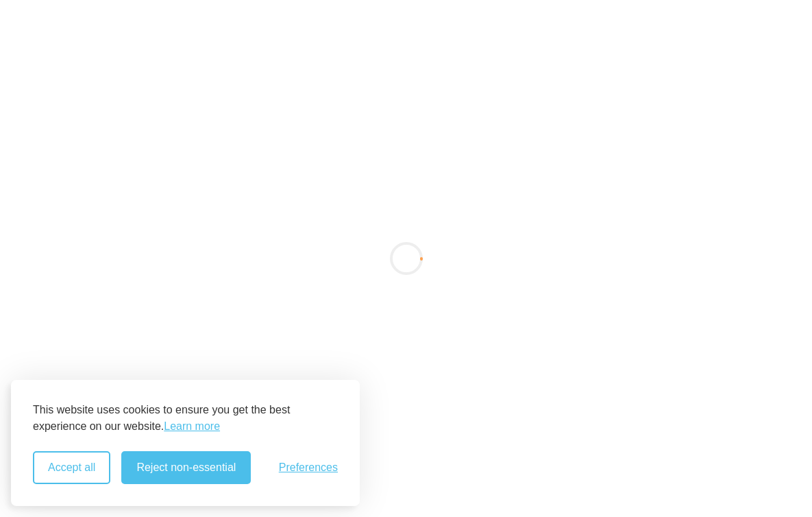  Describe the element at coordinates (185, 418) in the screenshot. I see `p: This website uses cookies to ensure you get the best experience on our website.` at that location.